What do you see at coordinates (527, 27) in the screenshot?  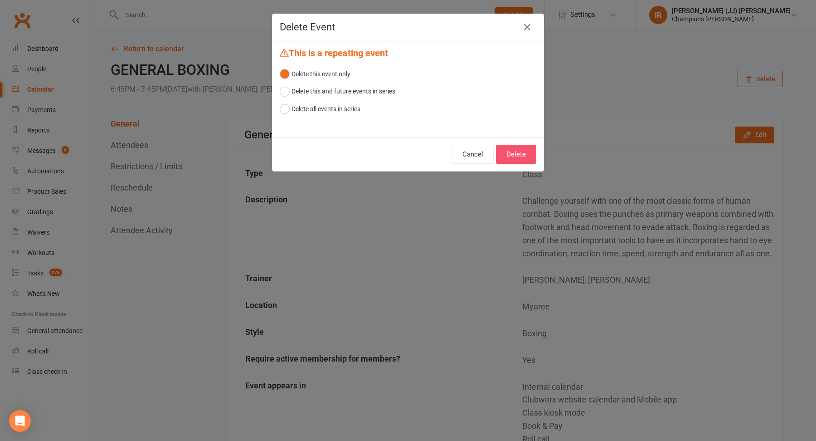 I see `button: Close` at bounding box center [527, 27].